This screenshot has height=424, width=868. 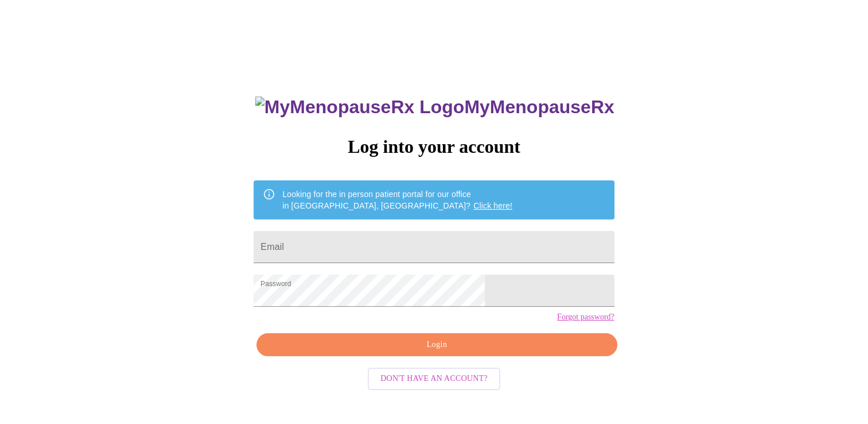 What do you see at coordinates (437, 345) in the screenshot?
I see `button: Login` at bounding box center [437, 345].